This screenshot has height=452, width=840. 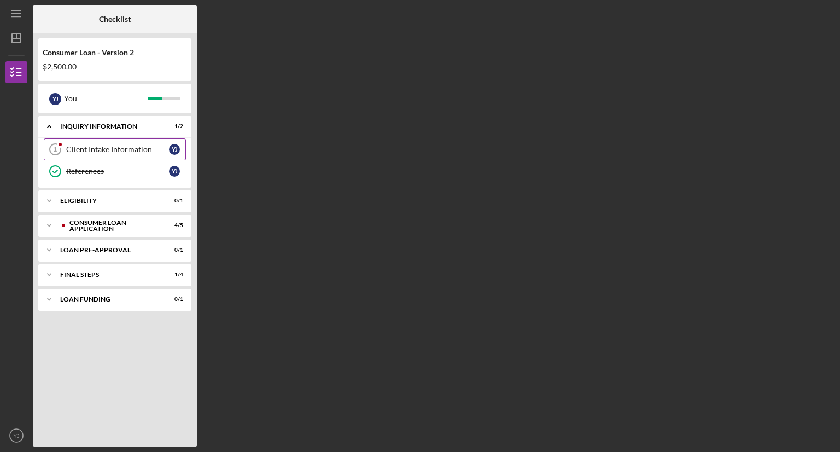 What do you see at coordinates (115, 171) in the screenshot?
I see `a: ReferencesYJ` at bounding box center [115, 171].